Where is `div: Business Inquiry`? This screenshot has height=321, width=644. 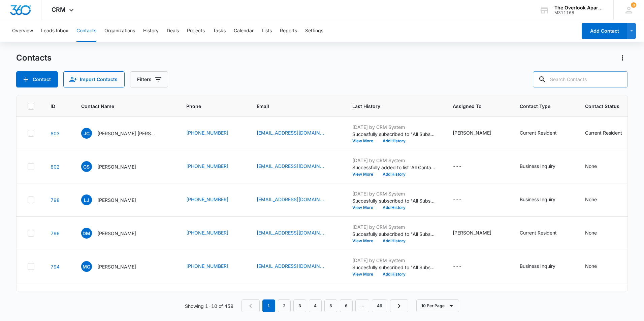 div: Business Inquiry is located at coordinates (538, 199).